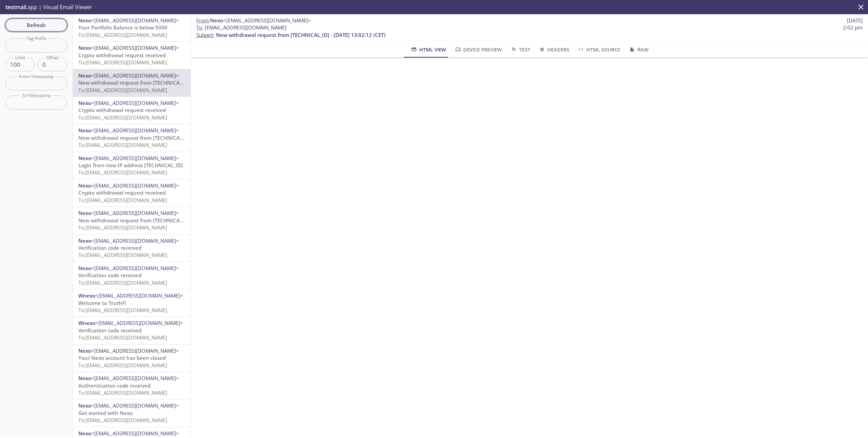 The image size is (868, 438). I want to click on span: Text, so click(519, 49).